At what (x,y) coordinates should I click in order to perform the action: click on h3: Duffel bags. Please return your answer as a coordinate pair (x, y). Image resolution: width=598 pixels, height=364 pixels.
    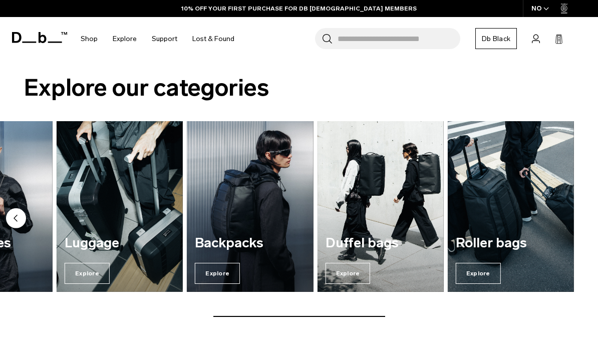
    Looking at the image, I should click on (380, 243).